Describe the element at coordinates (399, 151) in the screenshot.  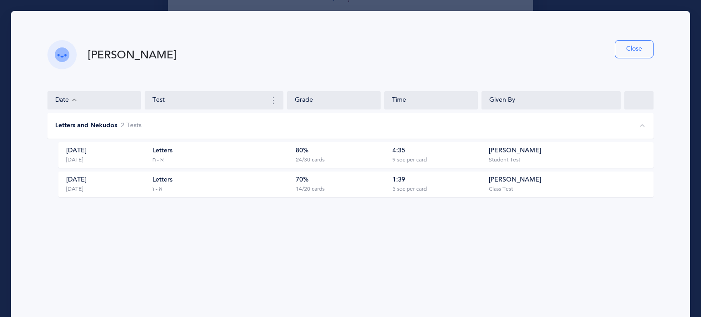
I see `div: 4:35` at that location.